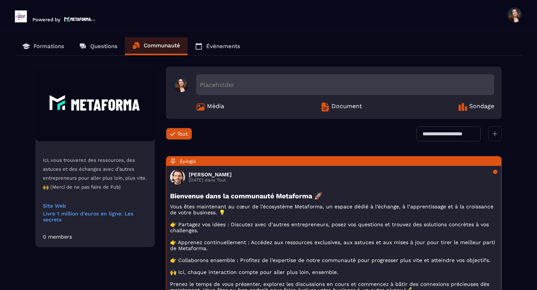 This screenshot has height=290, width=537. I want to click on p: Questions, so click(104, 46).